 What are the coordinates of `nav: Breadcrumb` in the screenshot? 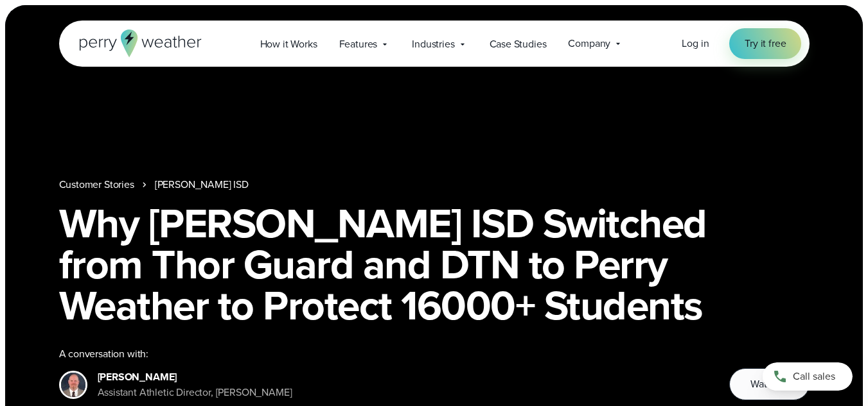 It's located at (434, 185).